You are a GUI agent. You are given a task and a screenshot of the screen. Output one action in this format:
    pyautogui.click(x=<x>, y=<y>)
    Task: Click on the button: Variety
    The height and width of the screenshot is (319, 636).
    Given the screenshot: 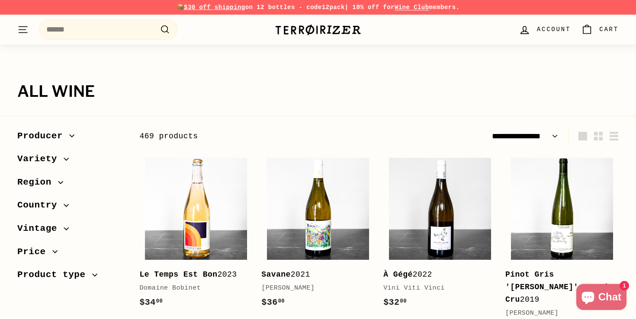 What is the action you would take?
    pyautogui.click(x=71, y=161)
    